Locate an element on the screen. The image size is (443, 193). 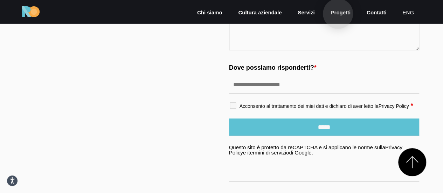
a: Cultura aziendale is located at coordinates (260, 13).